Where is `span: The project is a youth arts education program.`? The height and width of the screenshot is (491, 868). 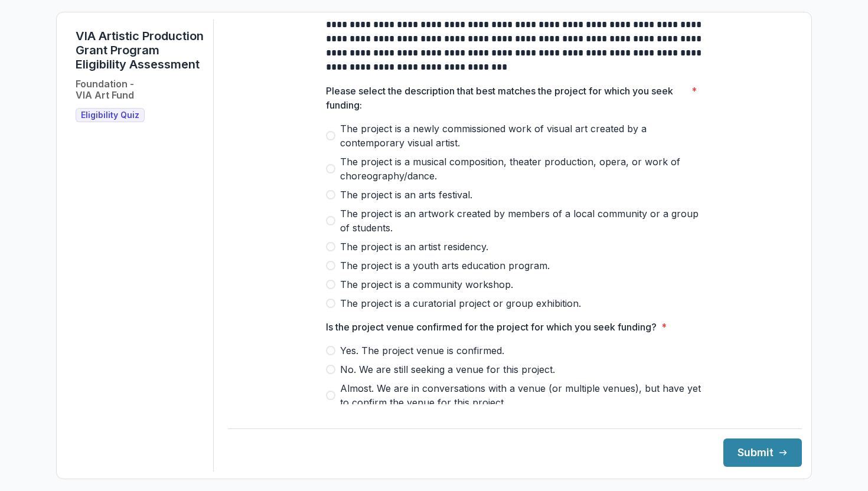
span: The project is a youth arts education program. is located at coordinates (445, 266).